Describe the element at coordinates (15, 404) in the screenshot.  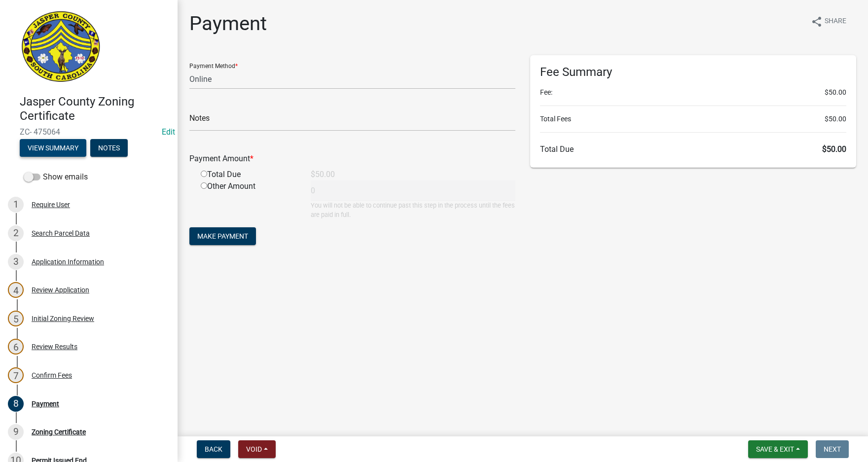
I see `div: 8` at that location.